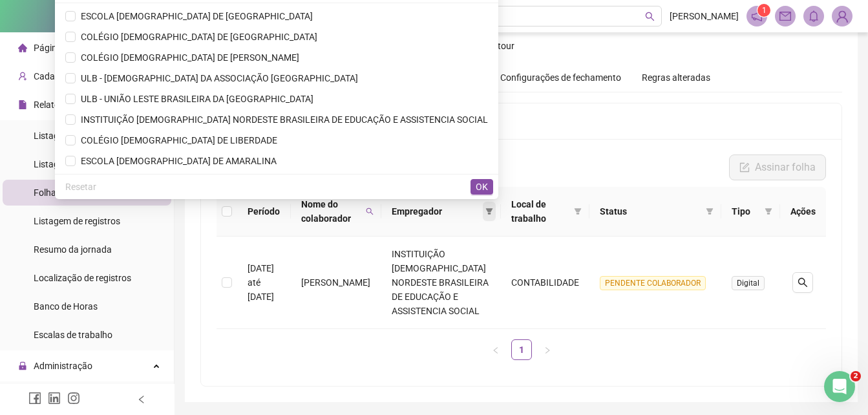 This screenshot has height=415, width=868. Describe the element at coordinates (73, 335) in the screenshot. I see `span: Escalas de trabalho` at that location.